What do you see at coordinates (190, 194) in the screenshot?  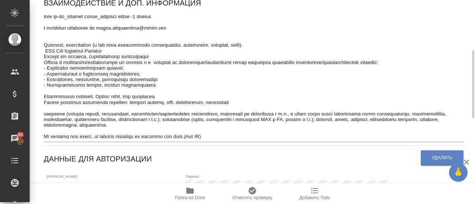 I see `button: Папка на Drive` at bounding box center [190, 194].